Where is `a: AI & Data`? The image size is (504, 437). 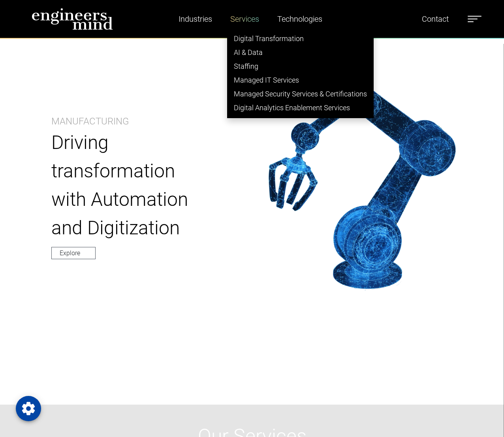 a: AI & Data is located at coordinates (300, 52).